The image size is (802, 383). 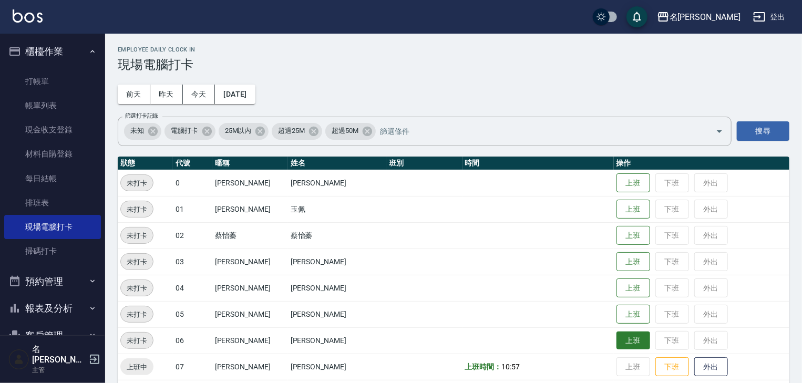 What do you see at coordinates (538, 163) in the screenshot?
I see `th: 時間` at bounding box center [538, 163].